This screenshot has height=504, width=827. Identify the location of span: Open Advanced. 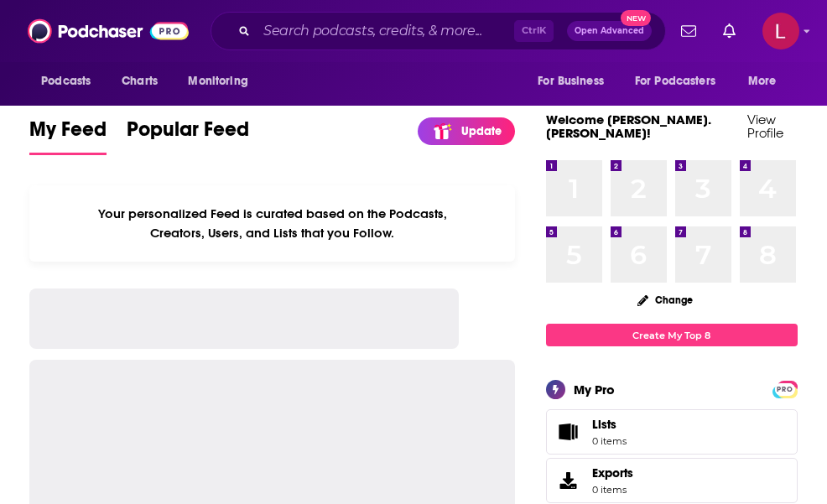
(608, 31).